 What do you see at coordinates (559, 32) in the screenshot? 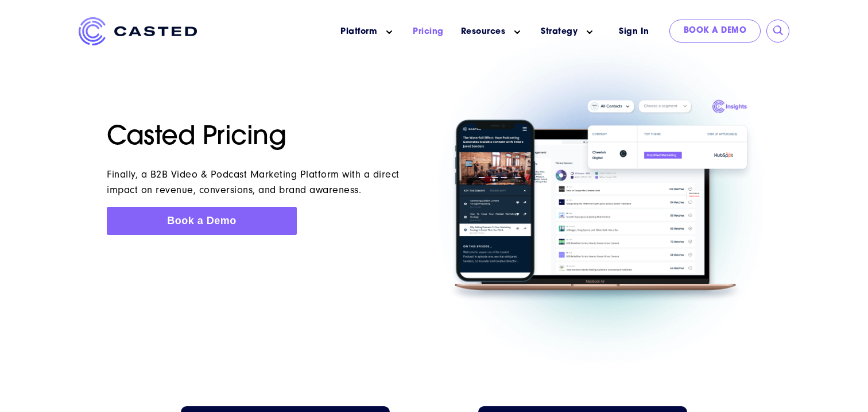
I see `a: Strategy` at bounding box center [559, 32].